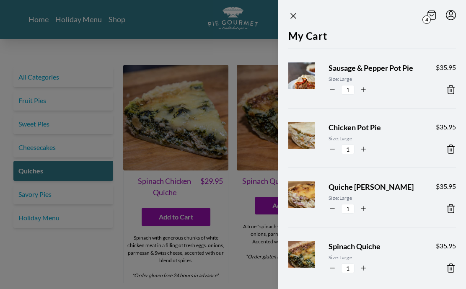 This screenshot has height=289, width=466. Describe the element at coordinates (451, 15) in the screenshot. I see `button: Menu` at that location.